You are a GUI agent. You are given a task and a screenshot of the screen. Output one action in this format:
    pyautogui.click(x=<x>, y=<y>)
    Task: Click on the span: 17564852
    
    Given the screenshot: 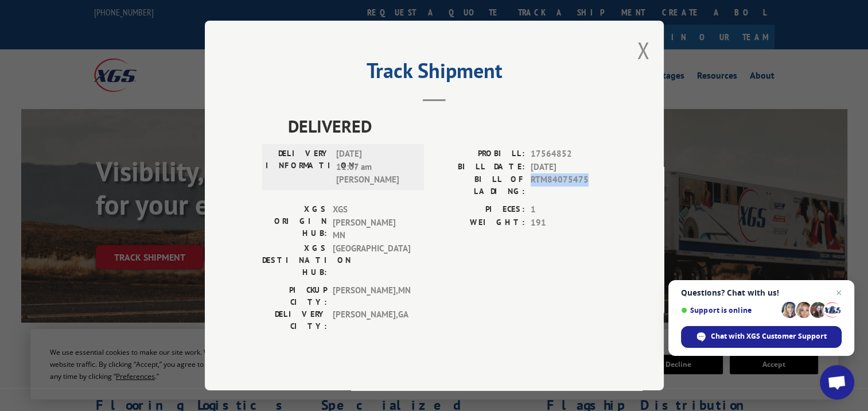 What is the action you would take?
    pyautogui.click(x=569, y=153)
    